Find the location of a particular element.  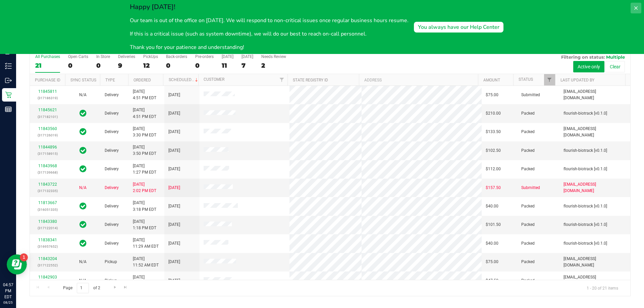

a: 11843380 is located at coordinates (48, 222).